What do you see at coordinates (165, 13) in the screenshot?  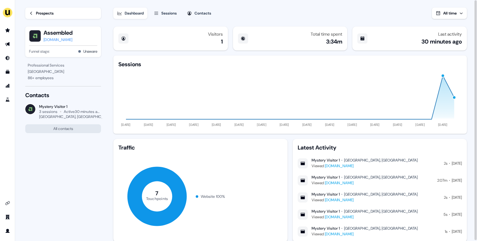 I see `button: Sessions` at bounding box center [165, 13].